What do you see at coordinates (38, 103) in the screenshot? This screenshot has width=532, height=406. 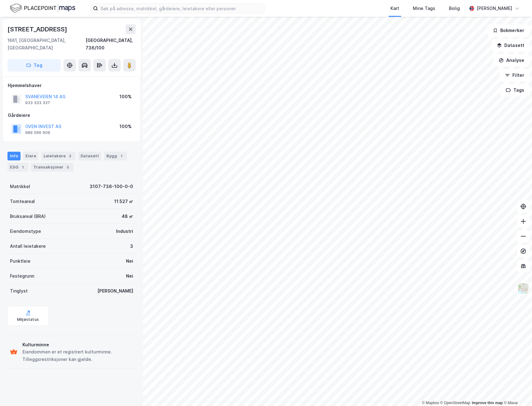 I see `div: 933 333 337` at bounding box center [38, 103].